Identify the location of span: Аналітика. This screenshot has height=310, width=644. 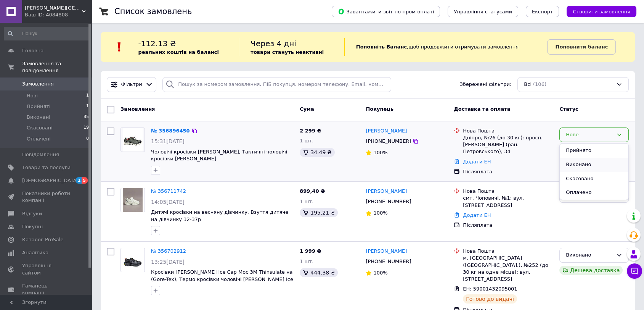
(35, 253).